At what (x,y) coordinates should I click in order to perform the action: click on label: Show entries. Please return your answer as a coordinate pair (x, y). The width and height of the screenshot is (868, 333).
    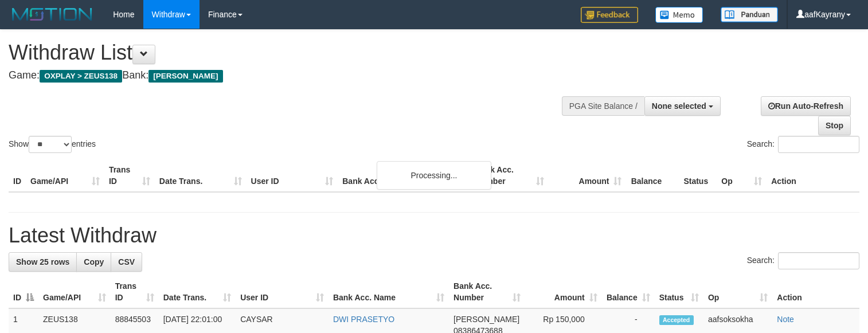
    Looking at the image, I should click on (52, 144).